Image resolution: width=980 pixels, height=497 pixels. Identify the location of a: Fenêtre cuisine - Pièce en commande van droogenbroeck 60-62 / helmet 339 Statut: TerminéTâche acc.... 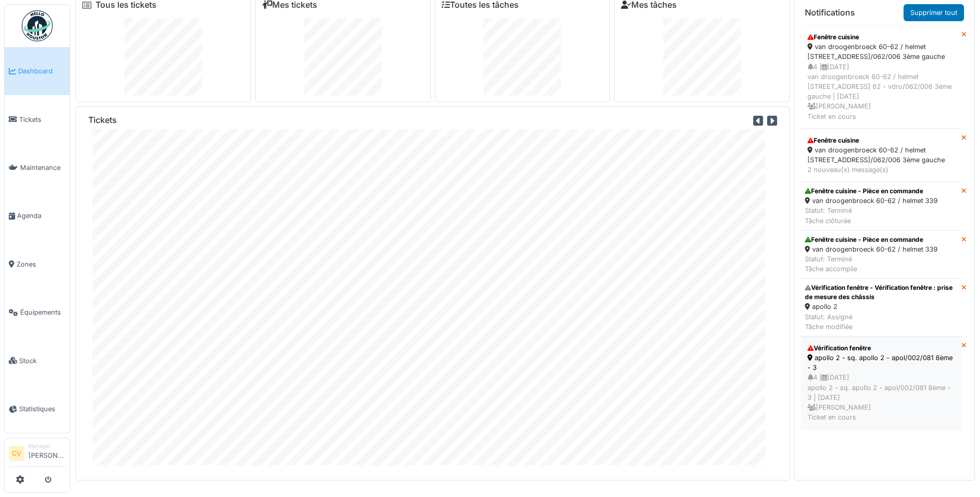
(881, 255).